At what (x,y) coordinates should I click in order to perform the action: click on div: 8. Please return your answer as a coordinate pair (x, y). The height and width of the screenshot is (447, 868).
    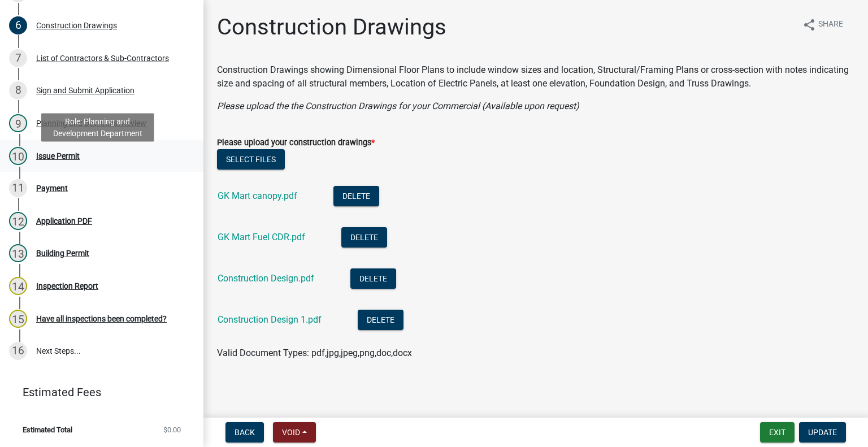
    Looking at the image, I should click on (18, 90).